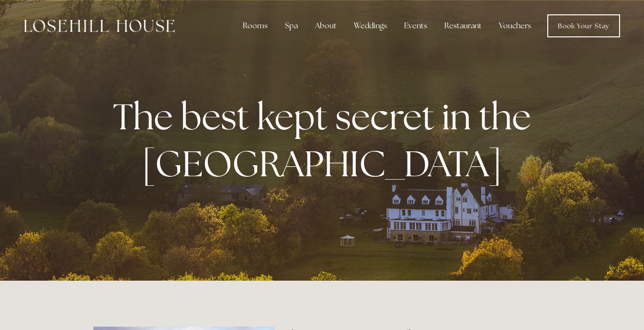 The width and height of the screenshot is (644, 330). I want to click on a: Vouchers, so click(515, 26).